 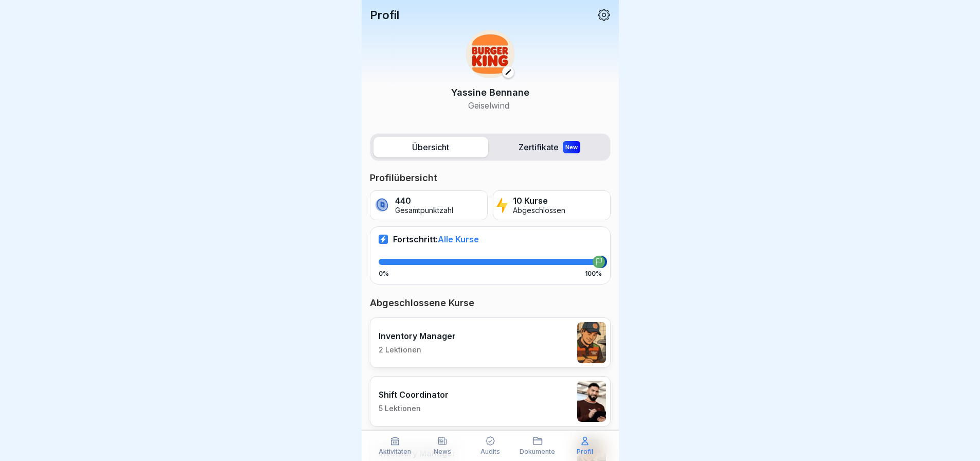 I want to click on p: 100%, so click(x=593, y=274).